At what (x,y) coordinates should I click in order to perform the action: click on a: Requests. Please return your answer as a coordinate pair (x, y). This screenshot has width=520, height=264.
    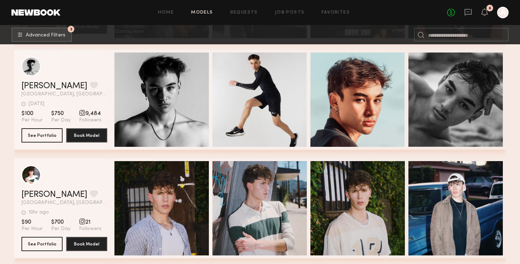
    Looking at the image, I should click on (244, 13).